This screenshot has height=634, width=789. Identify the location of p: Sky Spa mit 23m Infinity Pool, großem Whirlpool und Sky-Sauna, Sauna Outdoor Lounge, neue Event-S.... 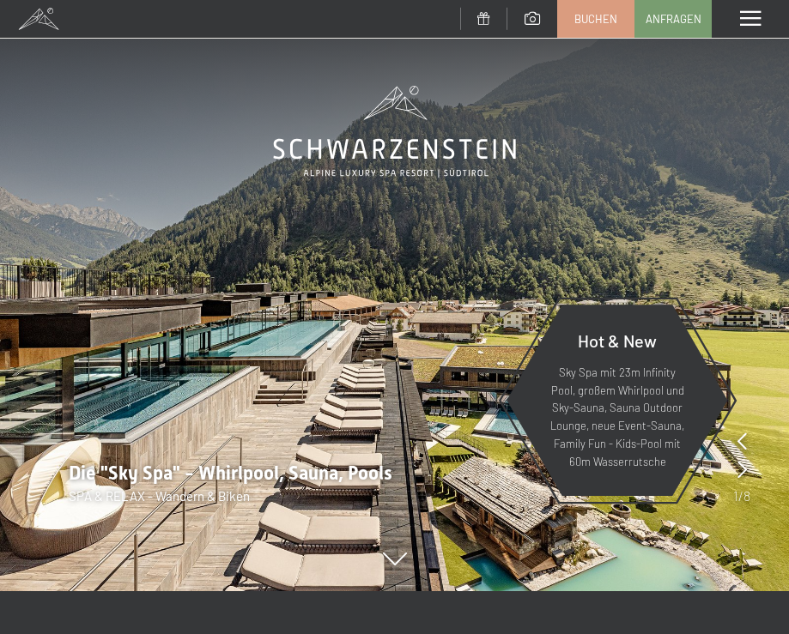
(617, 417).